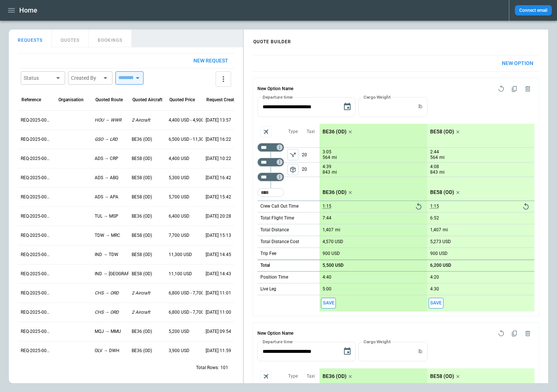 Image resolution: width=557 pixels, height=392 pixels. I want to click on button: left aligned, so click(293, 155).